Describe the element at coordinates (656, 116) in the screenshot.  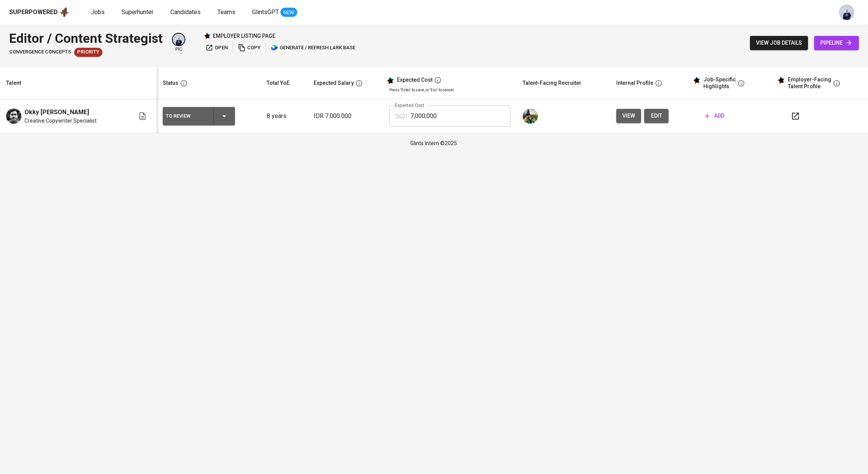
I see `button: edit` at that location.